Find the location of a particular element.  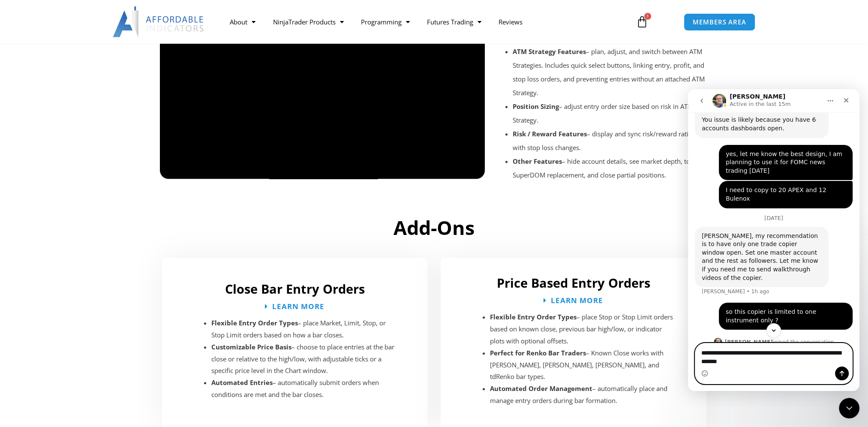

a: Reviews is located at coordinates (510, 22).